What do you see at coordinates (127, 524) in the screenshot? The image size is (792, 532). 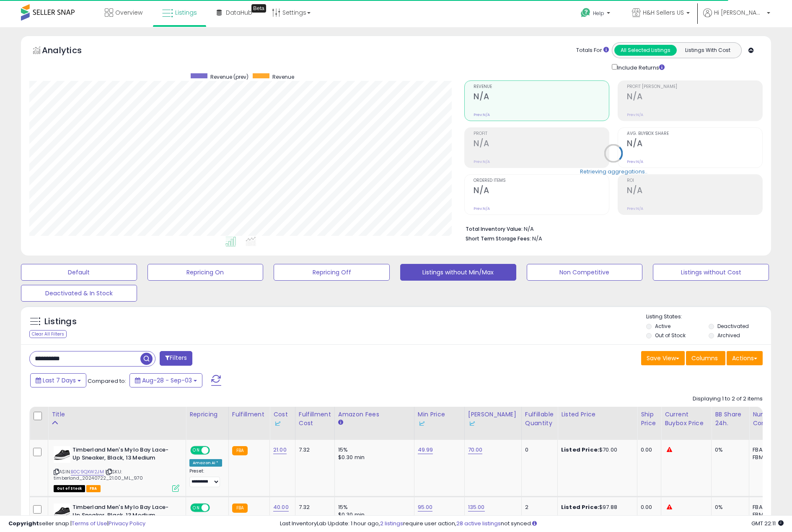 I see `a: Privacy Policy` at bounding box center [127, 524].